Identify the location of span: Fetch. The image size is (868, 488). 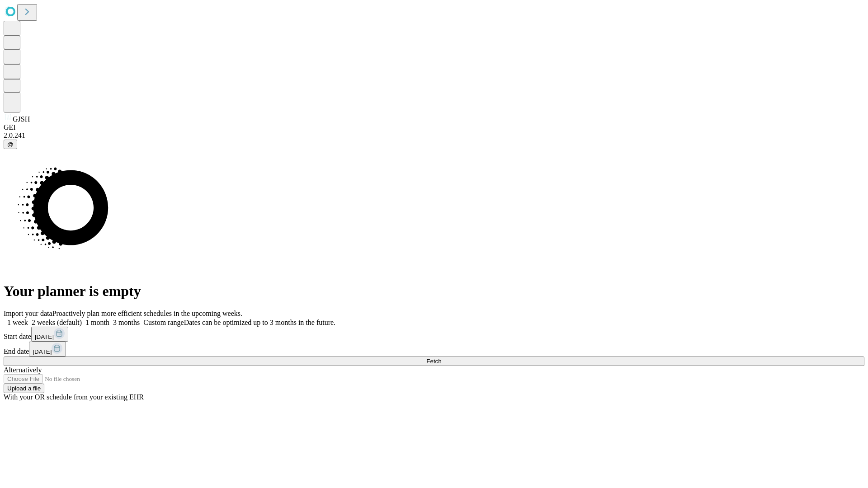
(434, 361).